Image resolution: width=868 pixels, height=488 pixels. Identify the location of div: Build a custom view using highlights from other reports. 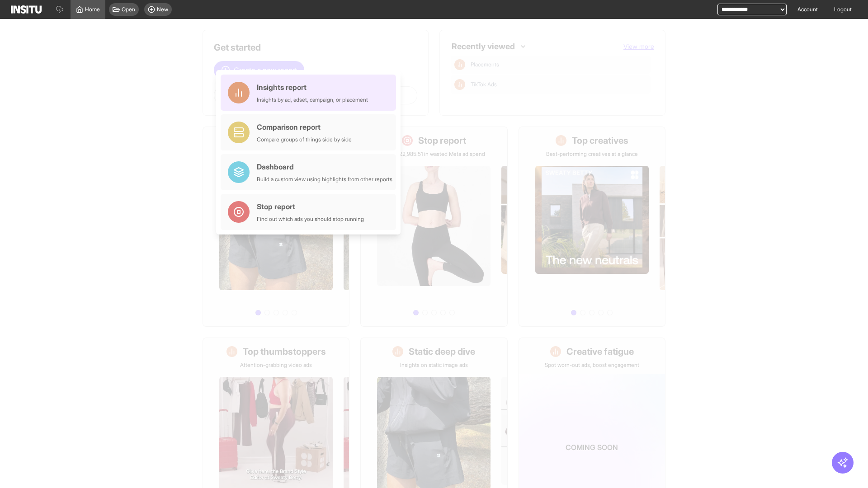
(325, 179).